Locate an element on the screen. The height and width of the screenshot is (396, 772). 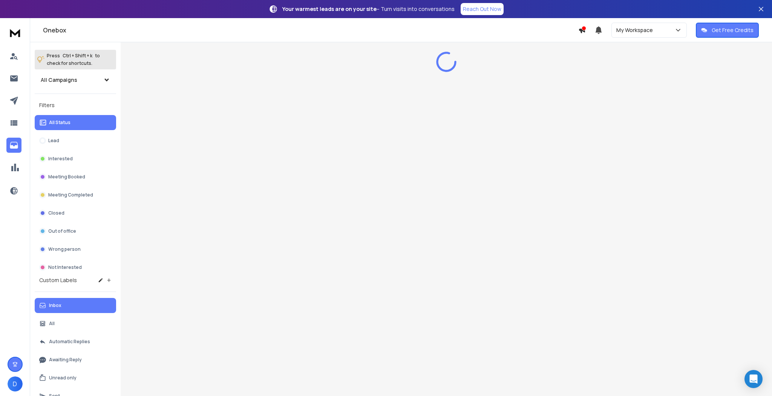
button: D is located at coordinates (15, 384).